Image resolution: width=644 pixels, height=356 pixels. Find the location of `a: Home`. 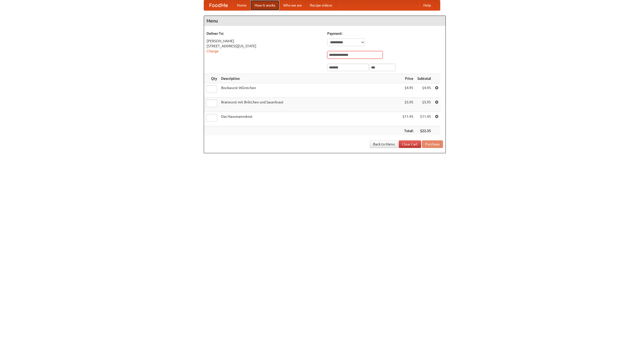

a: Home is located at coordinates (242, 6).